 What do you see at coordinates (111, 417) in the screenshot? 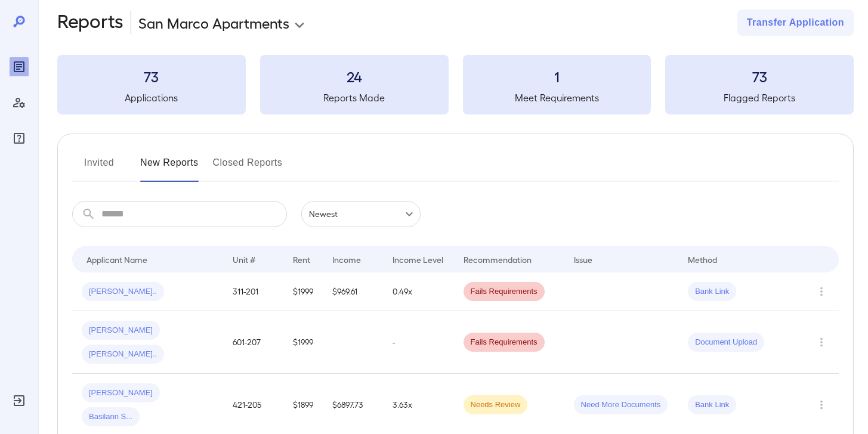
I see `span: Basilann S...` at bounding box center [111, 417].